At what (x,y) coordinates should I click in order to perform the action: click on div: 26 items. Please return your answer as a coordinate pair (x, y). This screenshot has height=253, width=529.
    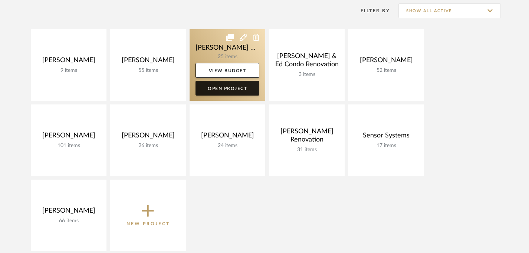
    Looking at the image, I should click on (148, 146).